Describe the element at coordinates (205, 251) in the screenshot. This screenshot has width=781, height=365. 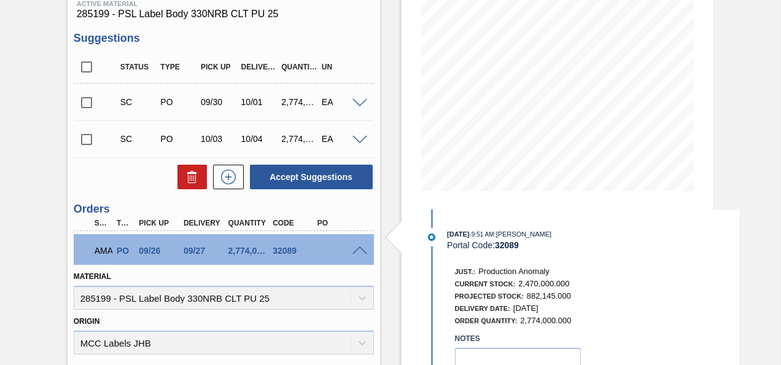
I see `div: 09/27/2025` at that location.